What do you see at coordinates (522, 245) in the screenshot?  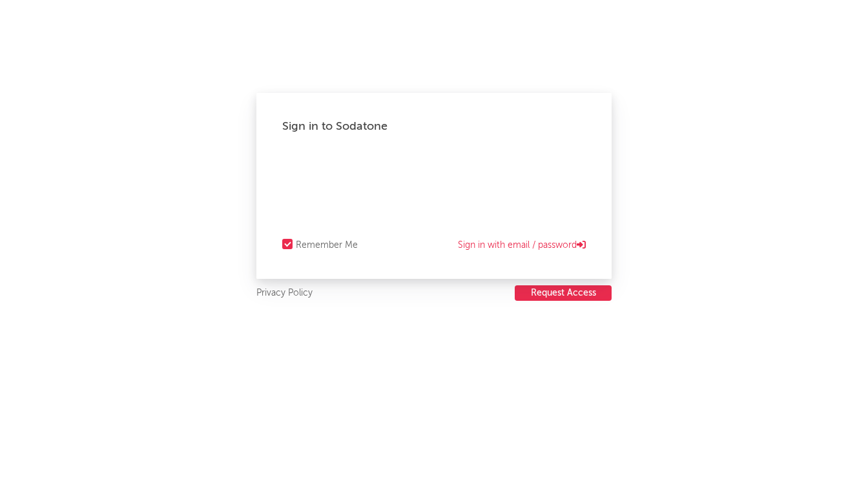 I see `a: Sign in with email / password` at bounding box center [522, 245].